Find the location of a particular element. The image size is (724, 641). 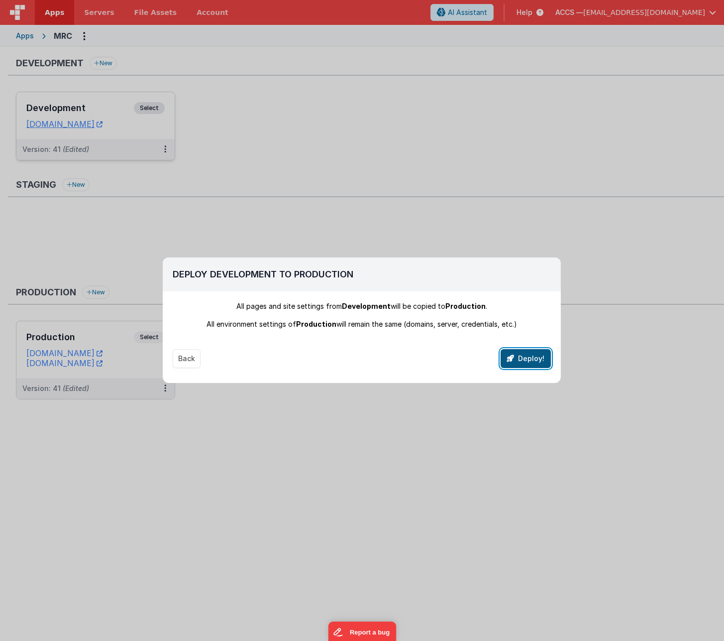

button: Back is located at coordinates (187, 358).